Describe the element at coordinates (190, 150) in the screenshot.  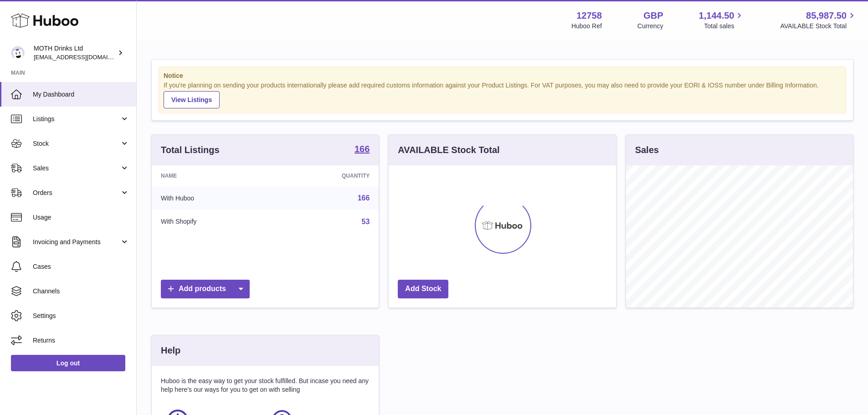
I see `h3: Total Listings` at that location.